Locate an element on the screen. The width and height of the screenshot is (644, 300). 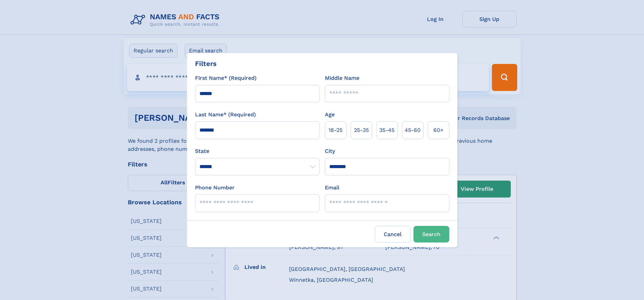
label: City is located at coordinates (330, 151).